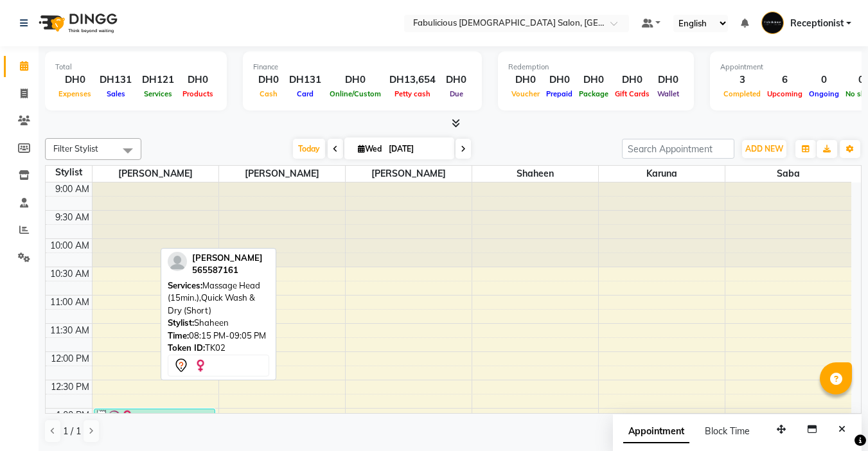 The height and width of the screenshot is (451, 868). What do you see at coordinates (70, 359) in the screenshot?
I see `div: 12:00 PM` at bounding box center [70, 359].